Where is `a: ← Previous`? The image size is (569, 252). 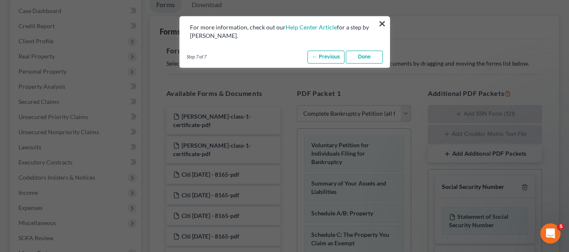 a: ← Previous is located at coordinates (326, 57).